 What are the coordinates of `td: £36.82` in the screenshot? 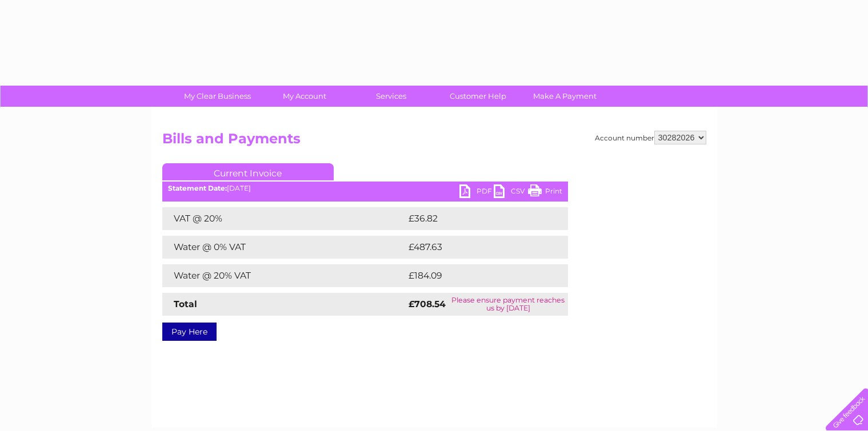 It's located at (476, 219).